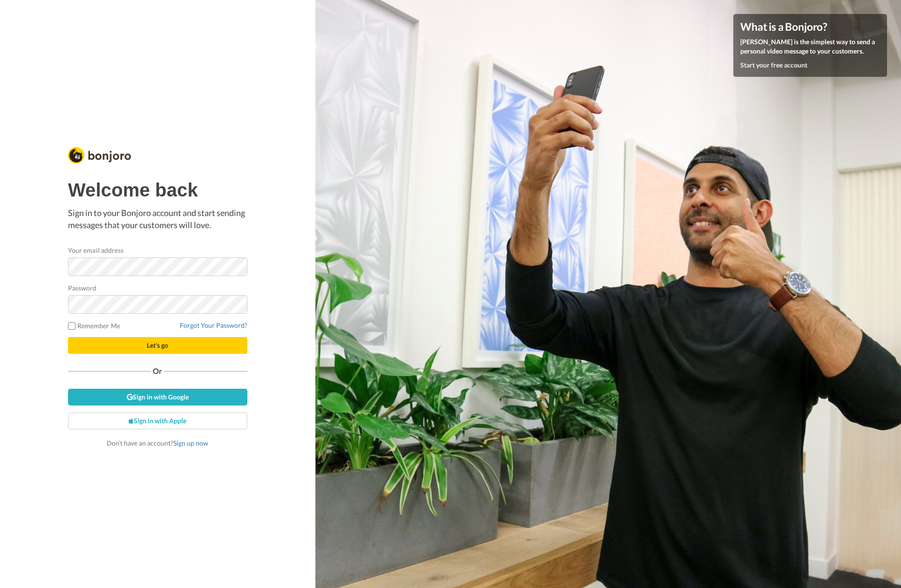  Describe the element at coordinates (94, 326) in the screenshot. I see `label: Remember Me` at that location.